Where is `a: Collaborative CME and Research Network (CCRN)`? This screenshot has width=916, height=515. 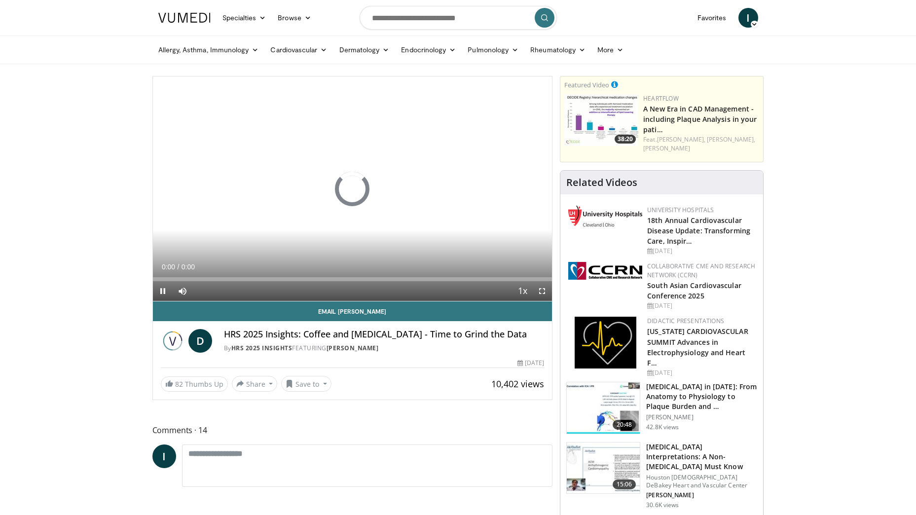 a: Collaborative CME and Research Network (CCRN) is located at coordinates (701, 270).